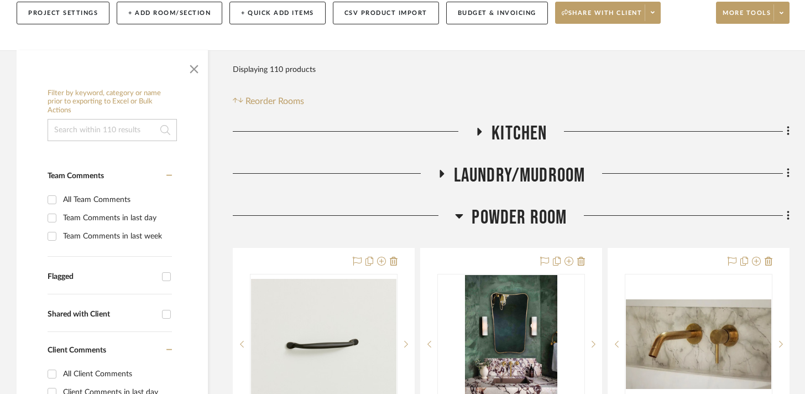 Image resolution: width=805 pixels, height=394 pixels. What do you see at coordinates (602, 17) in the screenshot?
I see `span: Share with client` at bounding box center [602, 17].